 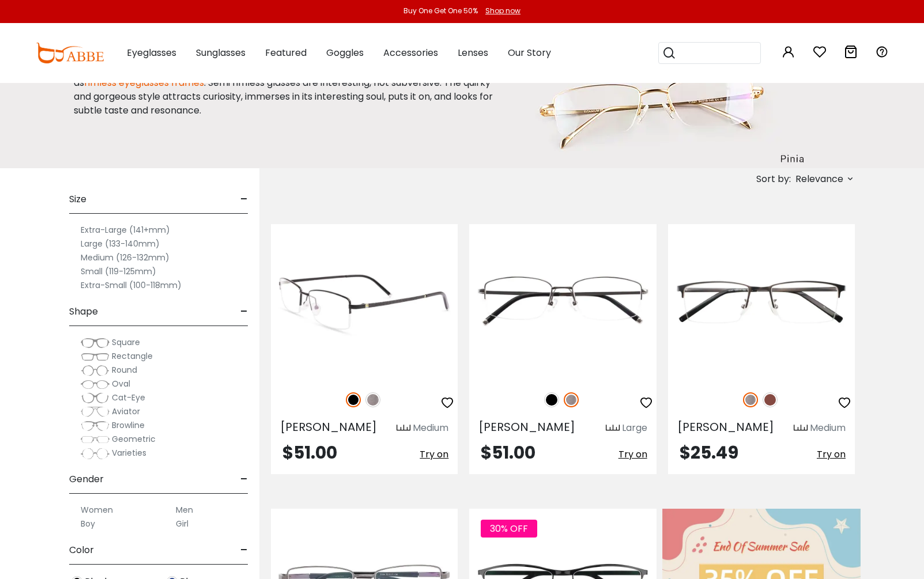 What do you see at coordinates (83, 312) in the screenshot?
I see `span: Shape` at bounding box center [83, 312].